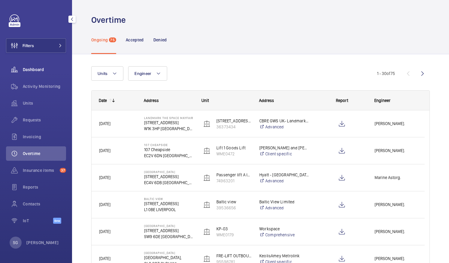 This screenshot has height=263, width=449. I want to click on span: of, so click(388, 74).